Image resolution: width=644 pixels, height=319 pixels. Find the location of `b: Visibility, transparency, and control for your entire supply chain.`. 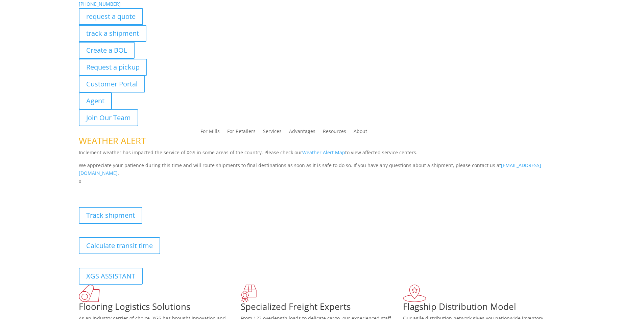

b: Visibility, transparency, and control for your entire supply chain. is located at coordinates (154, 189).